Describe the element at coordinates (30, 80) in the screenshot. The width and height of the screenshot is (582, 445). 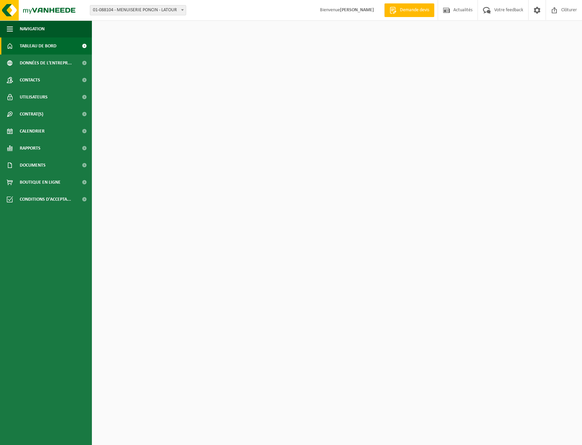
I see `span: Contacts` at that location.